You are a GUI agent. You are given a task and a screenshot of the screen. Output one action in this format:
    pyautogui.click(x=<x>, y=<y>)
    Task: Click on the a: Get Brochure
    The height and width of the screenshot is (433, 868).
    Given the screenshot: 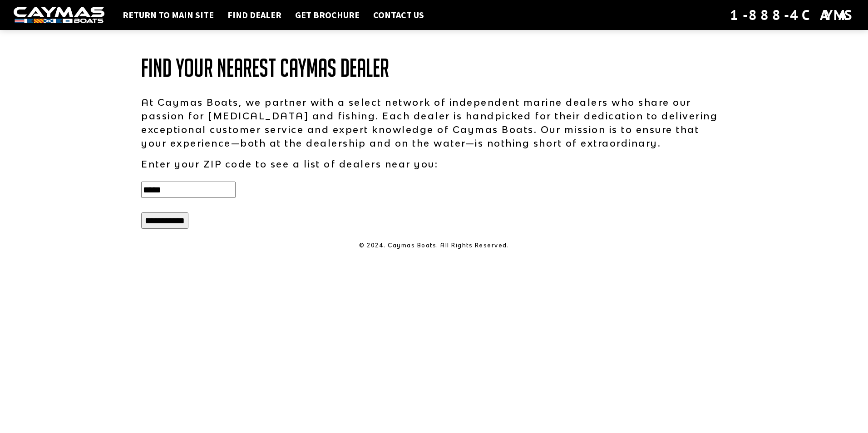 What is the action you would take?
    pyautogui.click(x=328, y=15)
    